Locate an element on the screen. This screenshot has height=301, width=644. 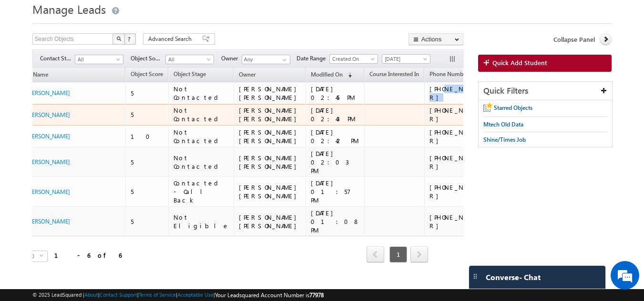
div: Contacted - Call Back is located at coordinates (201, 192).